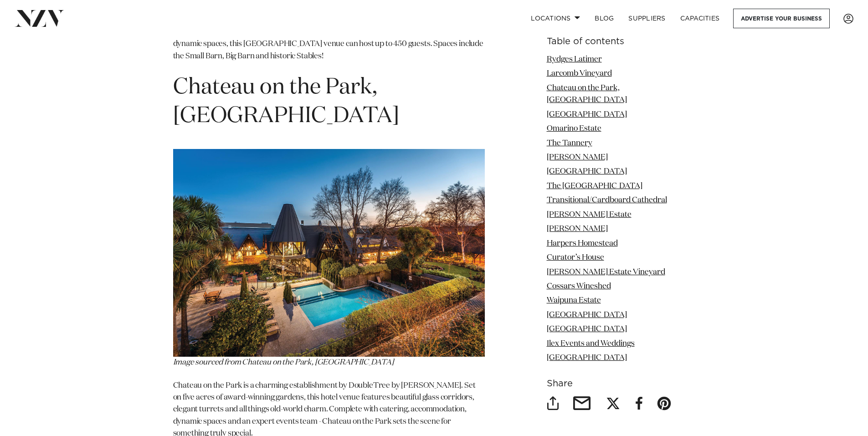 Image resolution: width=868 pixels, height=436 pixels. Describe the element at coordinates (621, 384) in the screenshot. I see `h6: Share` at that location.